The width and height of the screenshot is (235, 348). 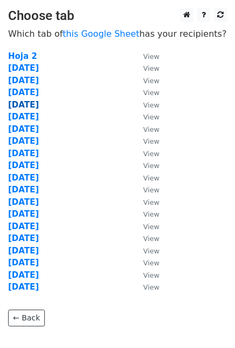 I want to click on a: ← Back, so click(x=26, y=318).